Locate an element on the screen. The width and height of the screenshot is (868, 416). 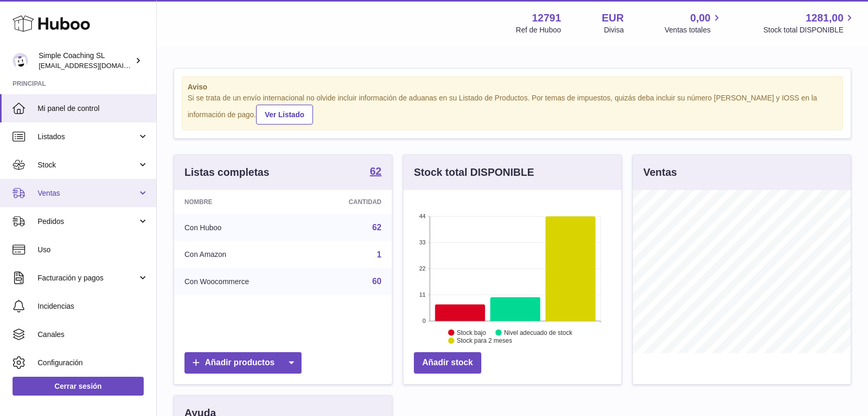
td: Con Amazon is located at coordinates (241, 255).